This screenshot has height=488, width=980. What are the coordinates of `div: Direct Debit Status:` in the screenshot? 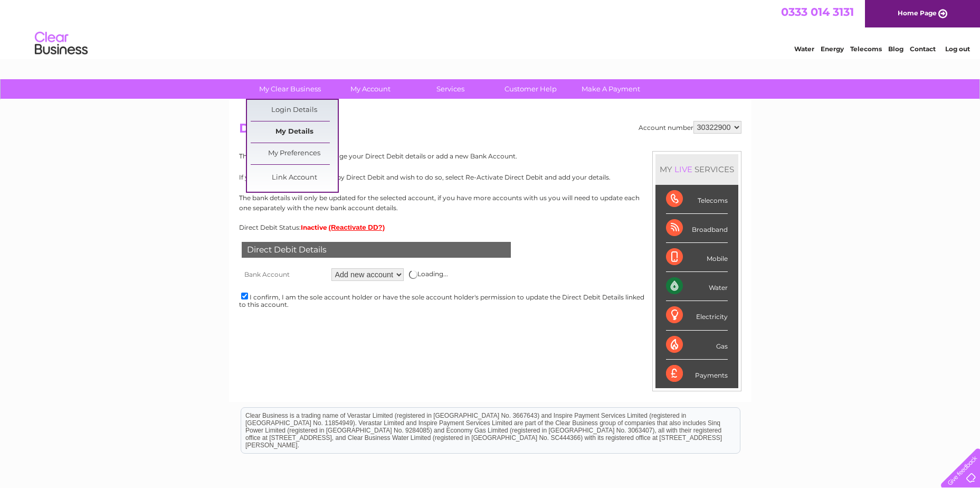 It's located at (490, 227).